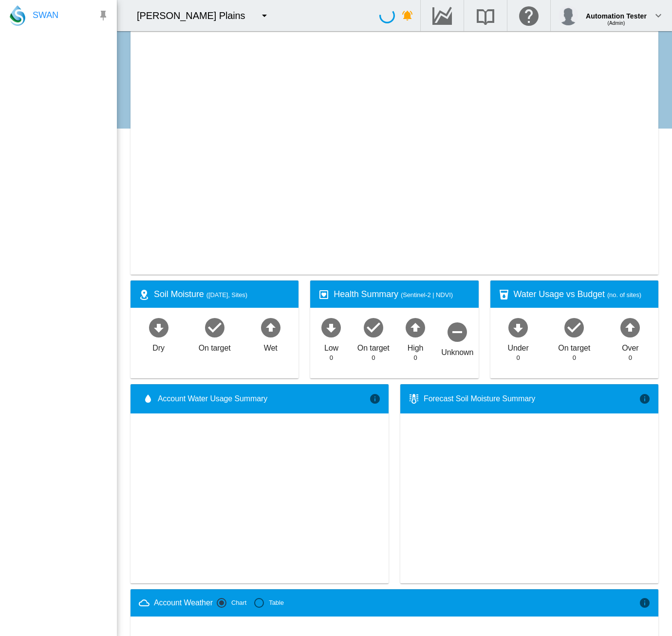 The width and height of the screenshot is (672, 636). Describe the element at coordinates (659, 16) in the screenshot. I see `md-icon: icon-chevron-down` at that location.